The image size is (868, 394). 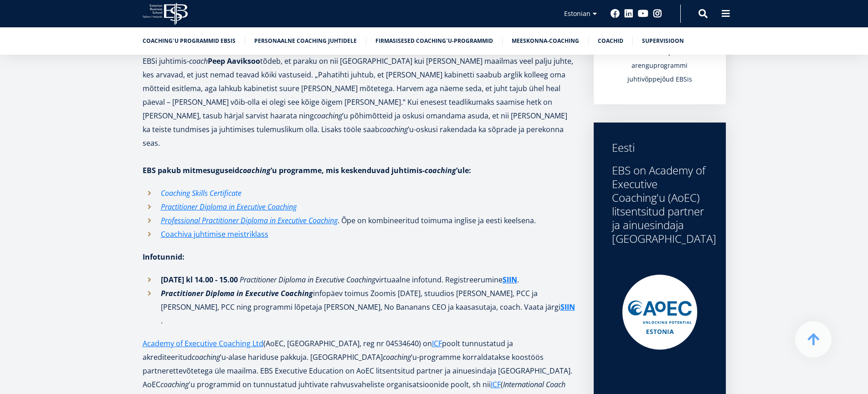 What do you see at coordinates (359, 279) in the screenshot?
I see `li: virtuaalne infotund. Registreerumine .` at bounding box center [359, 279].